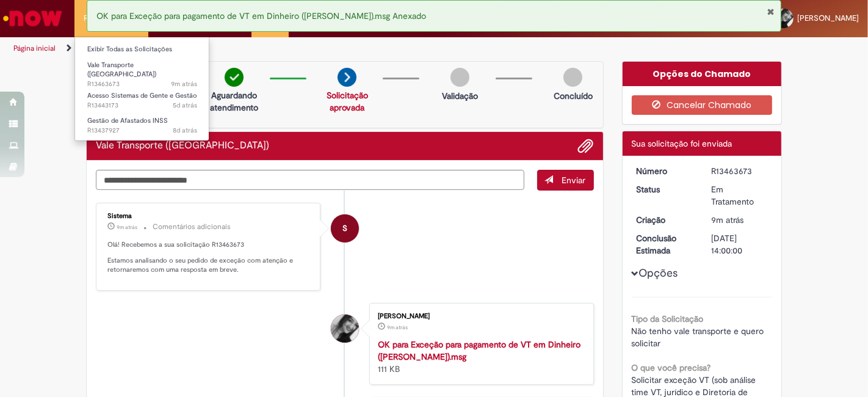 Image resolution: width=868 pixels, height=397 pixels. What do you see at coordinates (739, 171) in the screenshot?
I see `div: R13463673` at bounding box center [739, 171].